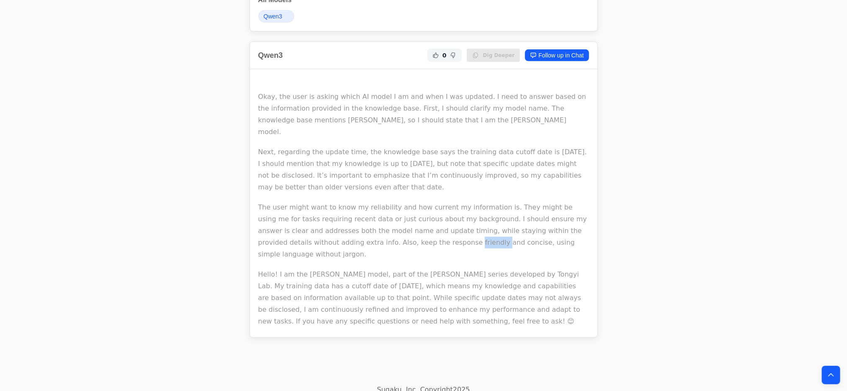  I want to click on h2: Qwen3, so click(271, 55).